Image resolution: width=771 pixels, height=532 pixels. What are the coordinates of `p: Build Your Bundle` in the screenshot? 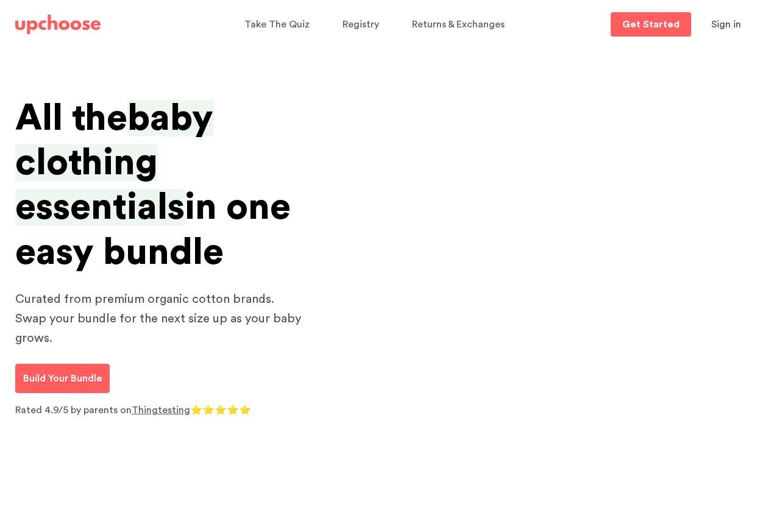 It's located at (62, 378).